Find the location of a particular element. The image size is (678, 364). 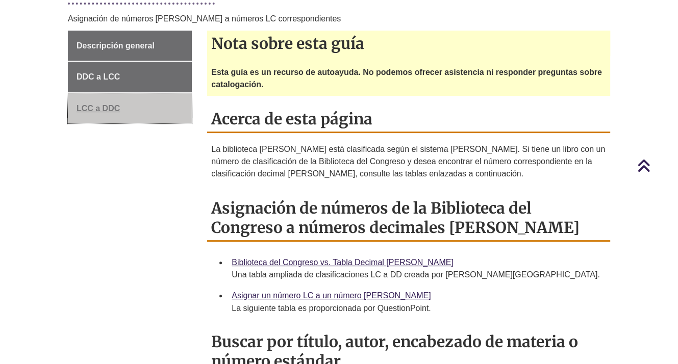

a: DDC a LCC is located at coordinates (130, 77).